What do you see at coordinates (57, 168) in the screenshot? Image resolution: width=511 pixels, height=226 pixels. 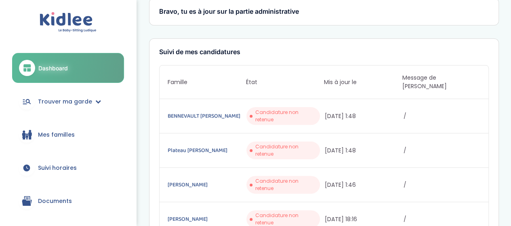 I see `span: Suivi horaires` at bounding box center [57, 168].